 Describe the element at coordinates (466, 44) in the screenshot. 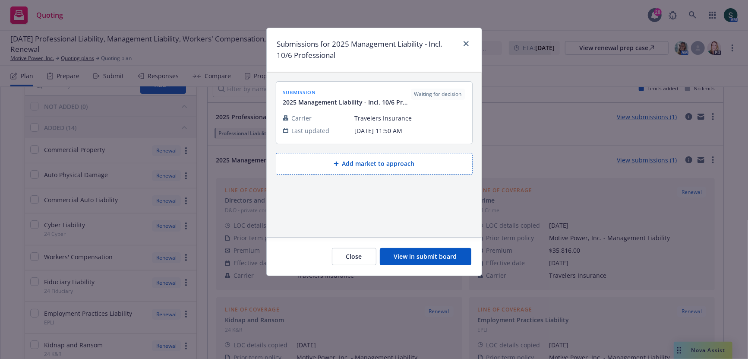

I see `a: close` at that location.